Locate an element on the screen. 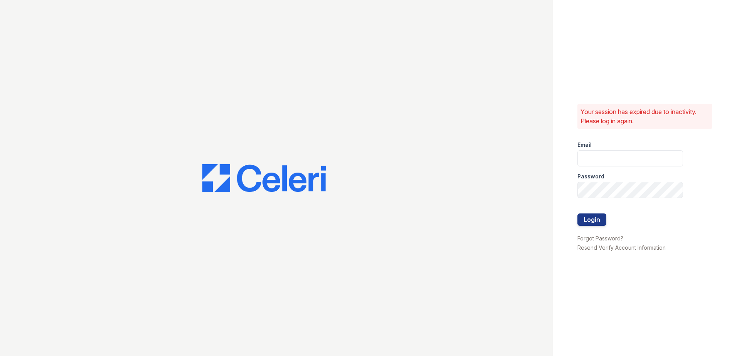  label: Password is located at coordinates (591, 177).